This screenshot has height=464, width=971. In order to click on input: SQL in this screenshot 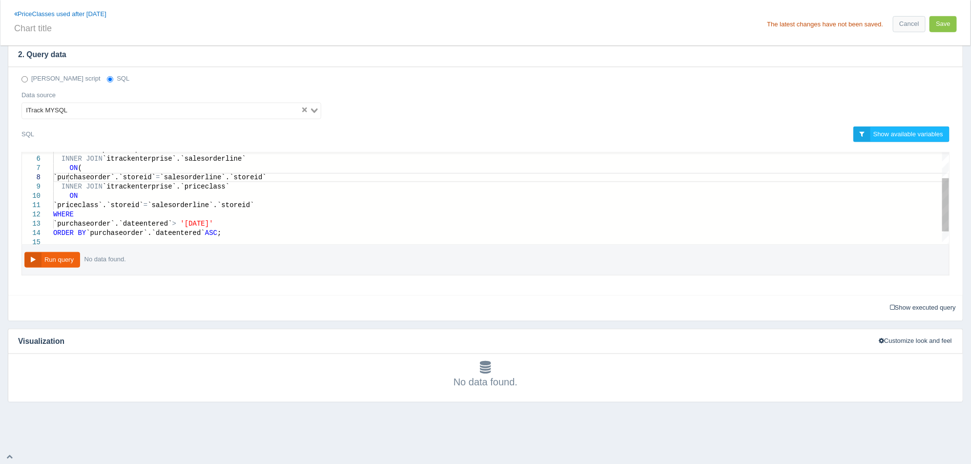, I will do `click(110, 79)`.